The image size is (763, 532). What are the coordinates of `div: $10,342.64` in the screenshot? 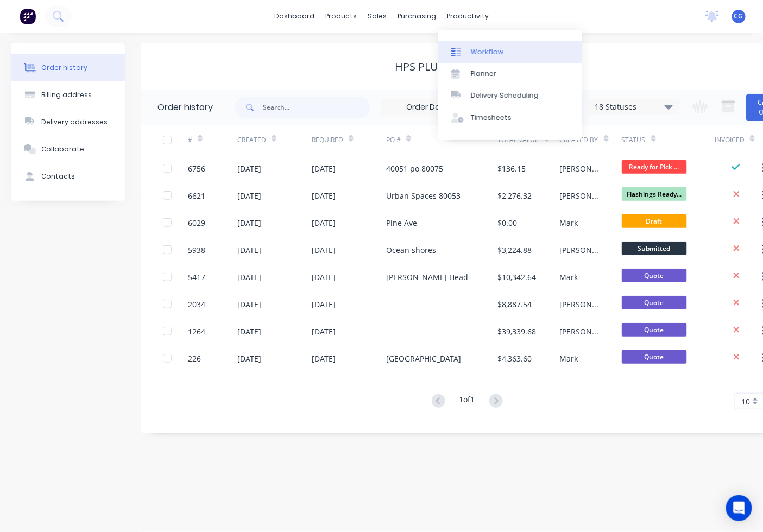 It's located at (517, 277).